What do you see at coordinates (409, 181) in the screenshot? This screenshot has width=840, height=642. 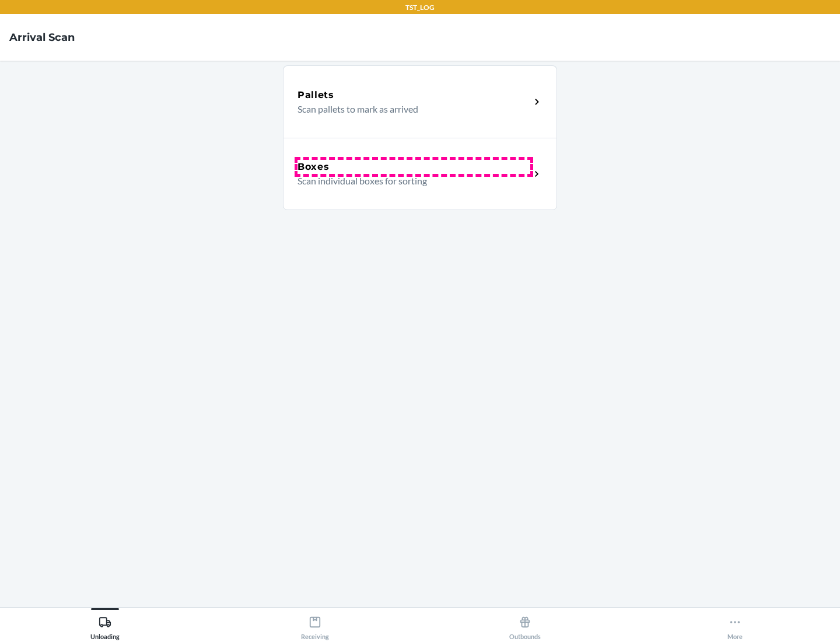 I see `p: Scan individual boxes for sorting` at bounding box center [409, 181].